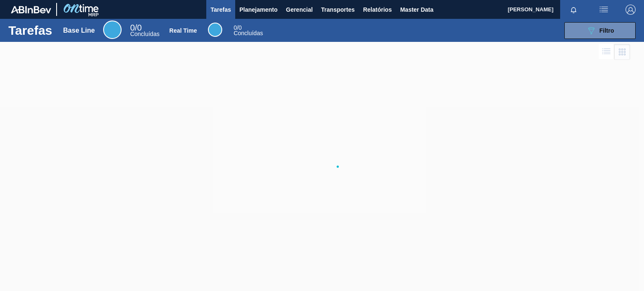 The height and width of the screenshot is (291, 644). What do you see at coordinates (30, 30) in the screenshot?
I see `h1: Tarefas` at bounding box center [30, 30].